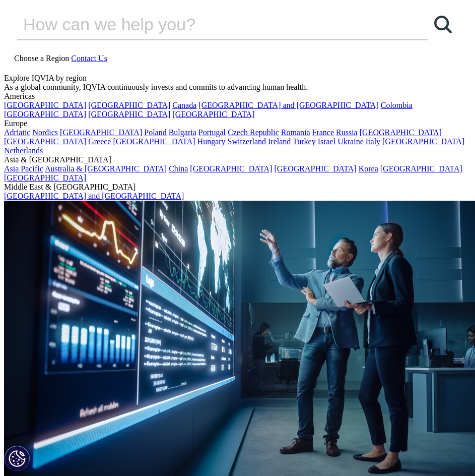 The height and width of the screenshot is (476, 475). Describe the element at coordinates (253, 132) in the screenshot. I see `a: Czech Republic` at that location.